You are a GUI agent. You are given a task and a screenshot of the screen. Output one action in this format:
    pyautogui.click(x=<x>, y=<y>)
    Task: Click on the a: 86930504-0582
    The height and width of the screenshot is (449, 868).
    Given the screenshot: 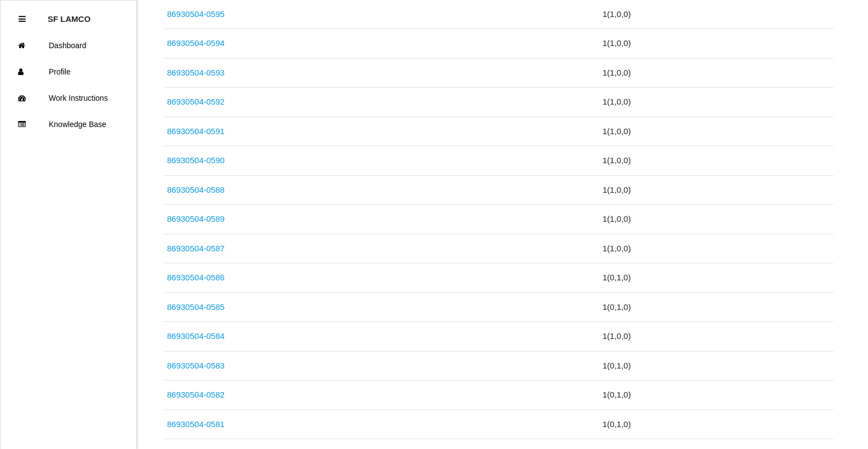 What is the action you would take?
    pyautogui.click(x=195, y=394)
    